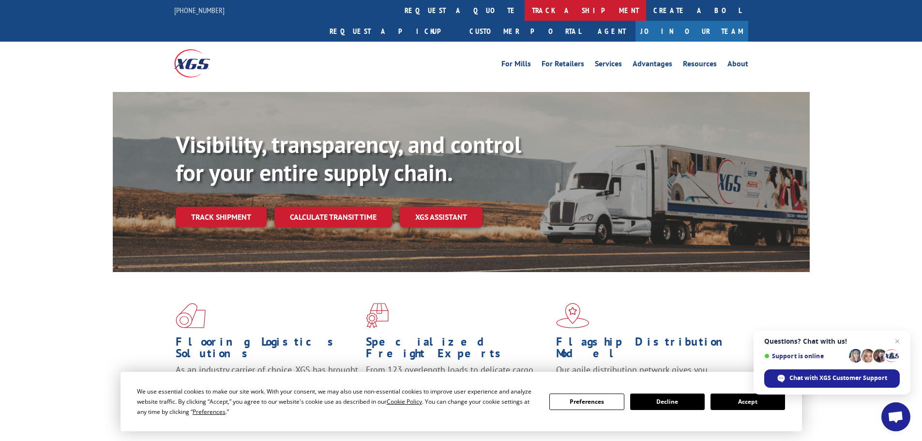  Describe the element at coordinates (748, 402) in the screenshot. I see `button: Accept` at that location.